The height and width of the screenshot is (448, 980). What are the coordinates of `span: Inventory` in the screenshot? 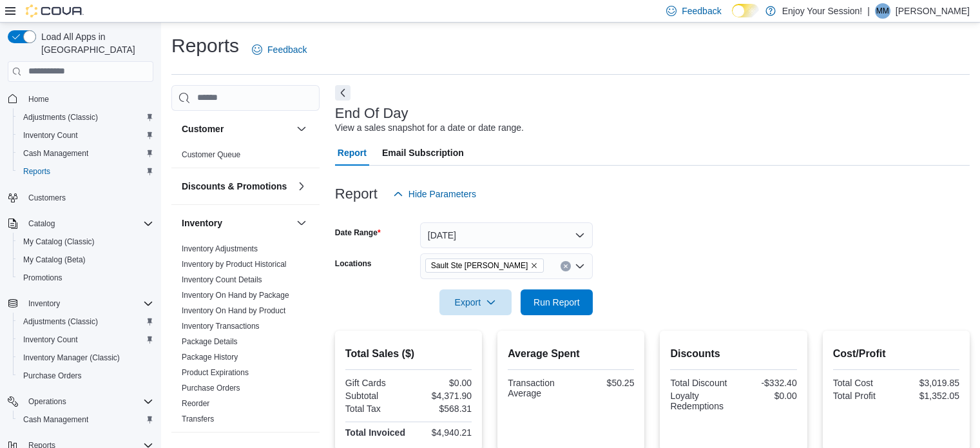 It's located at (88, 304).